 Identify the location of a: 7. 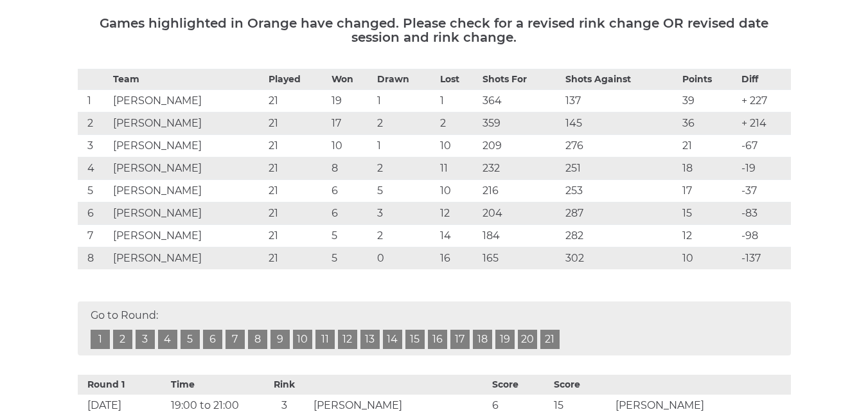
(235, 339).